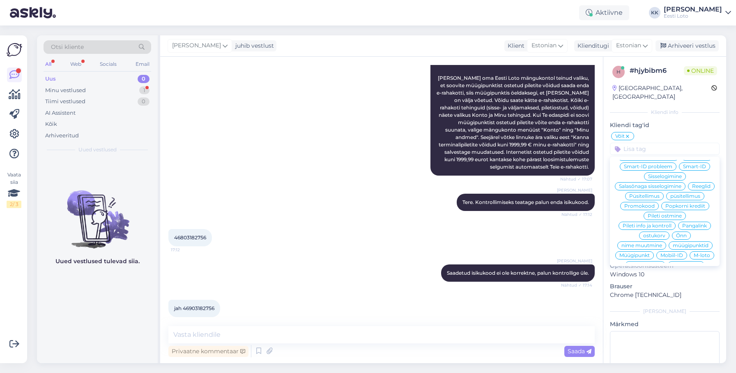 This screenshot has width=736, height=373. What do you see at coordinates (186, 249) in the screenshot?
I see `span: 17:12` at bounding box center [186, 249].